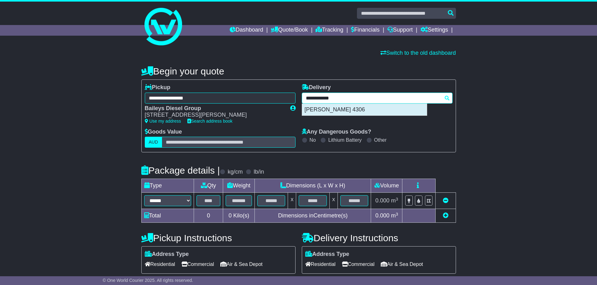 This screenshot has height=285, width=597. I want to click on div: Baileys Diesel Group, so click(214, 109).